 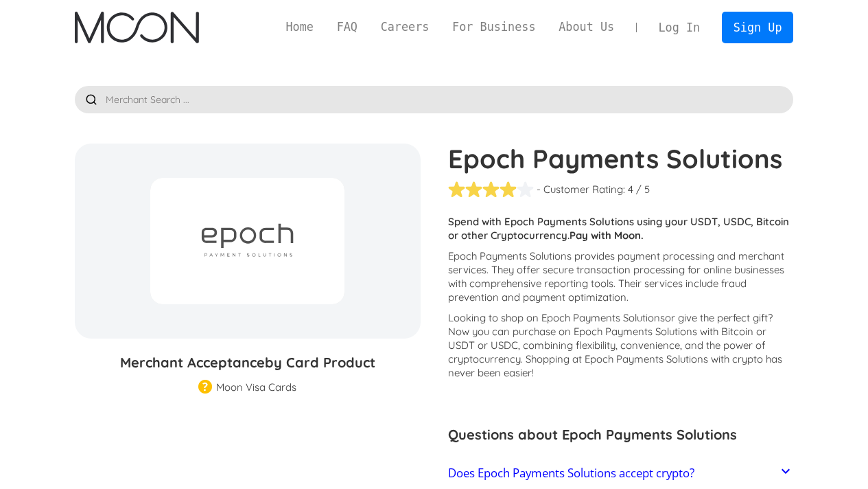 I want to click on a: home, so click(x=137, y=27).